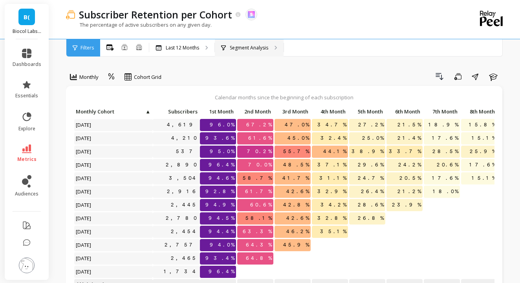 The height and width of the screenshot is (283, 520). Describe the element at coordinates (220, 205) in the screenshot. I see `span: 94.9%` at that location.